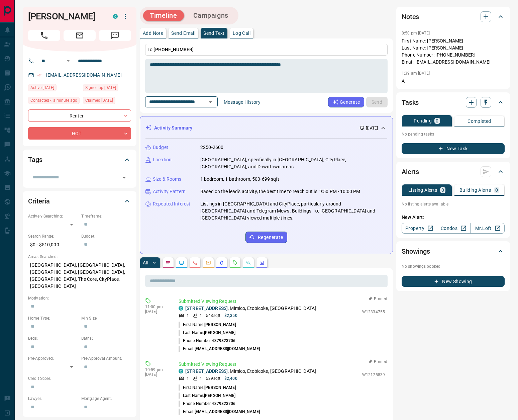 Image resolution: width=518 pixels, height=420 pixels. What do you see at coordinates (488, 229) in the screenshot?
I see `a: Mr.Loft` at bounding box center [488, 229].